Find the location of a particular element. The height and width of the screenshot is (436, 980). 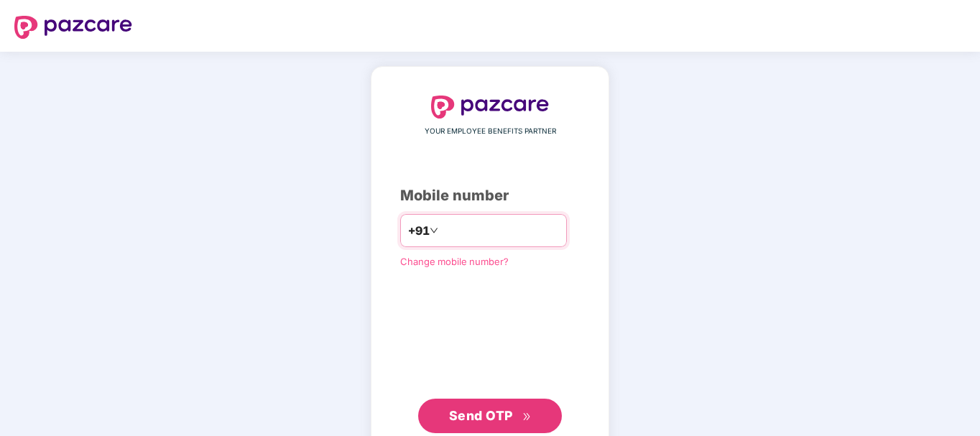

a: Change mobile number? is located at coordinates (454, 261).